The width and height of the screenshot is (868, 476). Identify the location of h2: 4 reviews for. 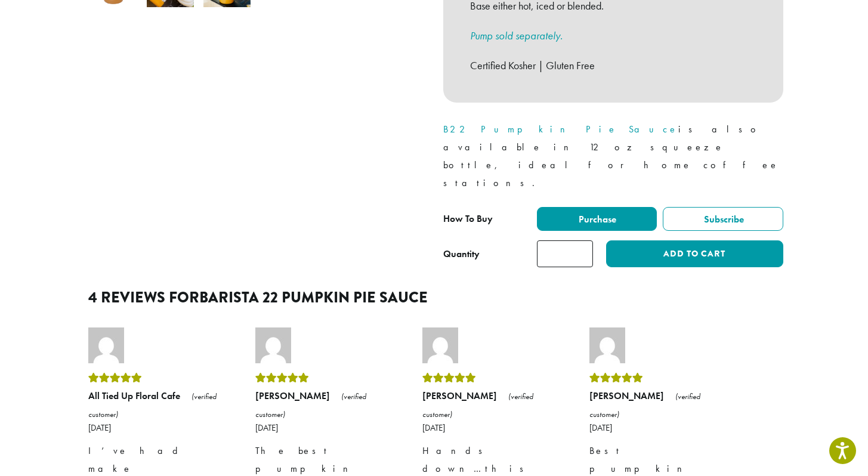
(435, 298).